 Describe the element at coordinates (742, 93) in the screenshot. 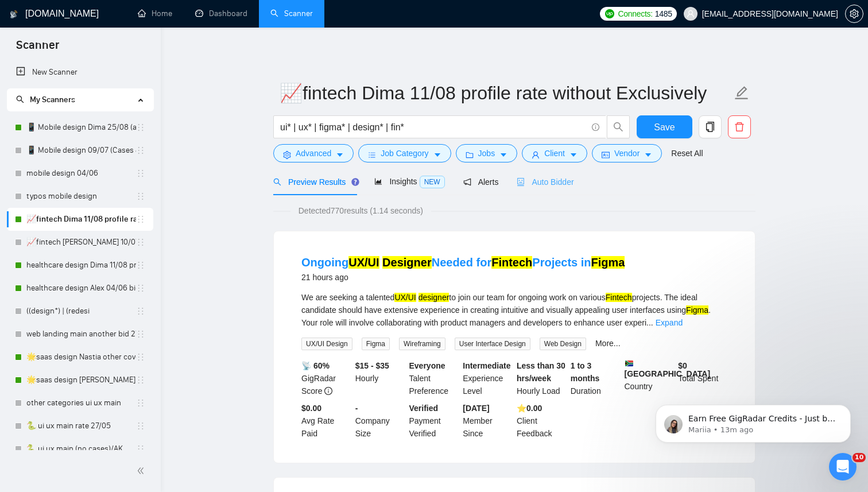

I see `span: edit` at that location.